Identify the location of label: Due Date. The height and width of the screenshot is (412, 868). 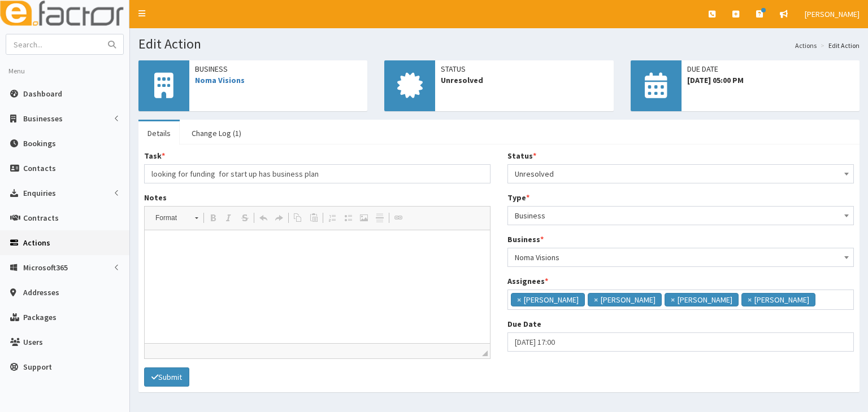
(525, 324).